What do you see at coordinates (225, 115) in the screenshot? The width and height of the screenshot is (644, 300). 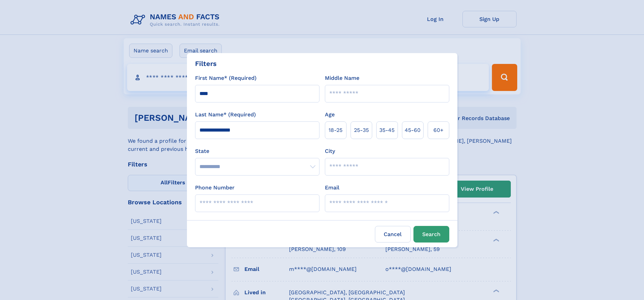 I see `label: Last Name* (Required)` at bounding box center [225, 115].